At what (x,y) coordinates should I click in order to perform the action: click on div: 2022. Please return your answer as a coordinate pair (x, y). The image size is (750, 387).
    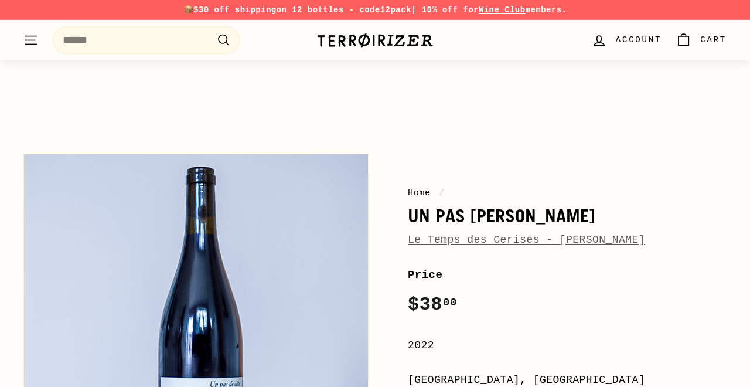
    Looking at the image, I should click on (567, 345).